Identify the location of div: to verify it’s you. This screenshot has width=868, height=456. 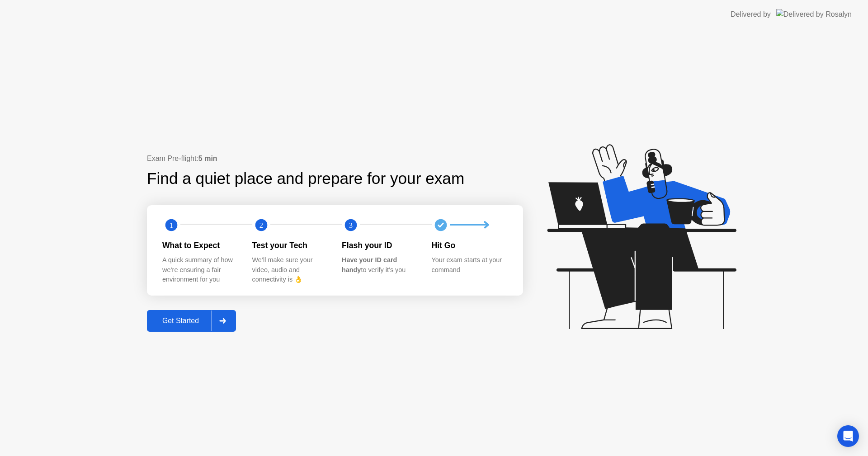
(379, 265).